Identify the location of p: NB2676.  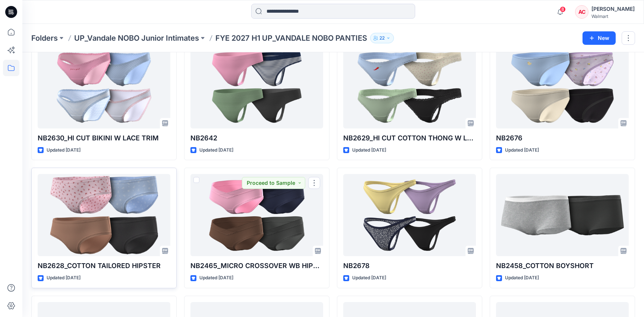
(563, 138).